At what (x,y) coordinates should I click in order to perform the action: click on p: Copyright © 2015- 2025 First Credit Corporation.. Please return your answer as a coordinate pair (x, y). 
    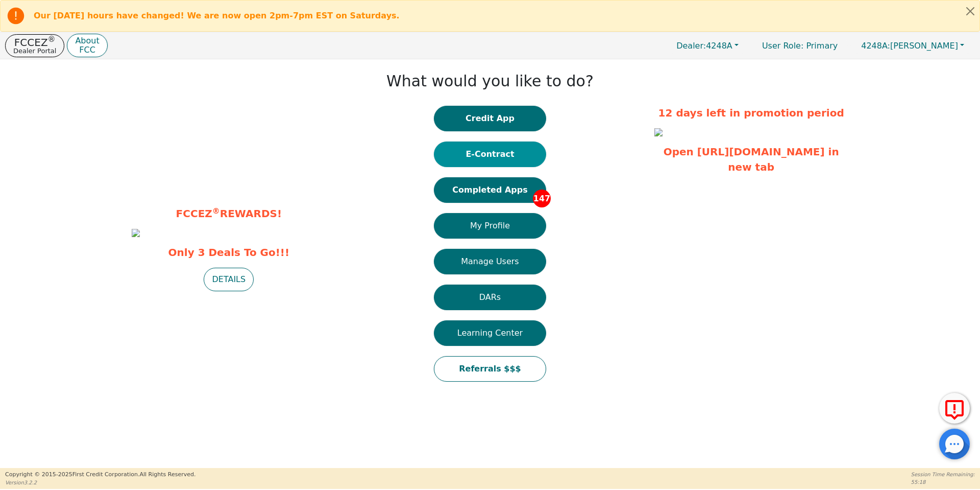
    Looking at the image, I should click on (100, 474).